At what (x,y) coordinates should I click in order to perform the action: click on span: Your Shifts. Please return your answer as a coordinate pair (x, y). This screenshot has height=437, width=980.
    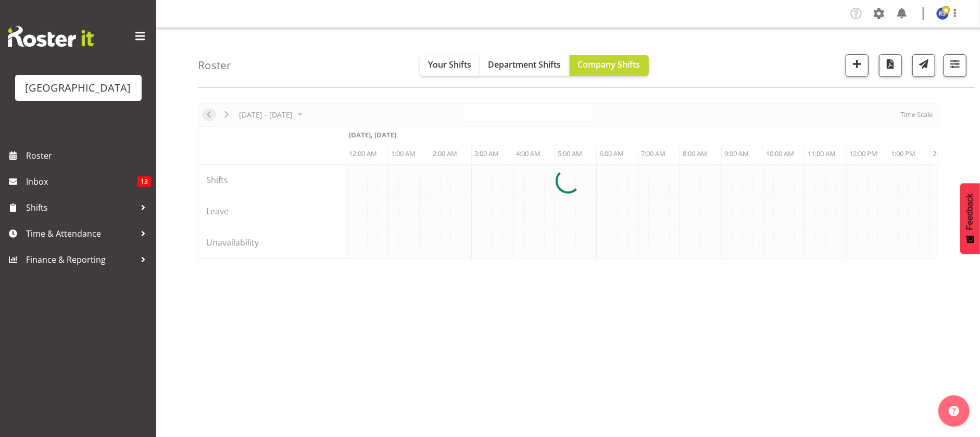
    Looking at the image, I should click on (450, 65).